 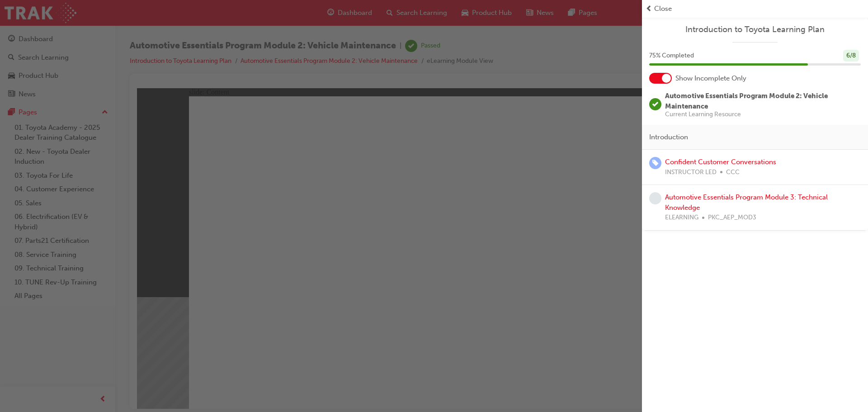 I want to click on span: learningRecordVerb_ENROLL-icon, so click(x=656, y=163).